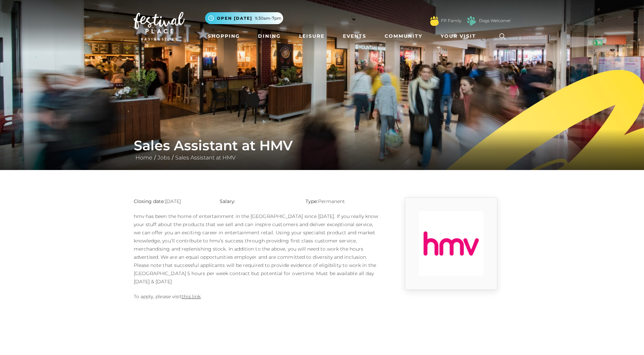 Image resolution: width=644 pixels, height=355 pixels. I want to click on a: FP Family, so click(451, 20).